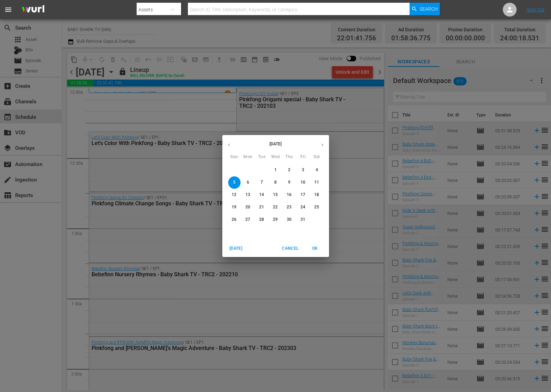 The width and height of the screenshot is (551, 392). What do you see at coordinates (316, 207) in the screenshot?
I see `p: 25` at bounding box center [316, 207].